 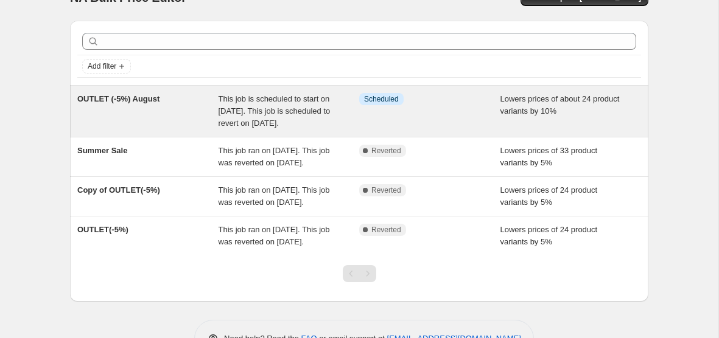 I want to click on span: Lowers prices of about 24 product variants by 10%, so click(x=560, y=105).